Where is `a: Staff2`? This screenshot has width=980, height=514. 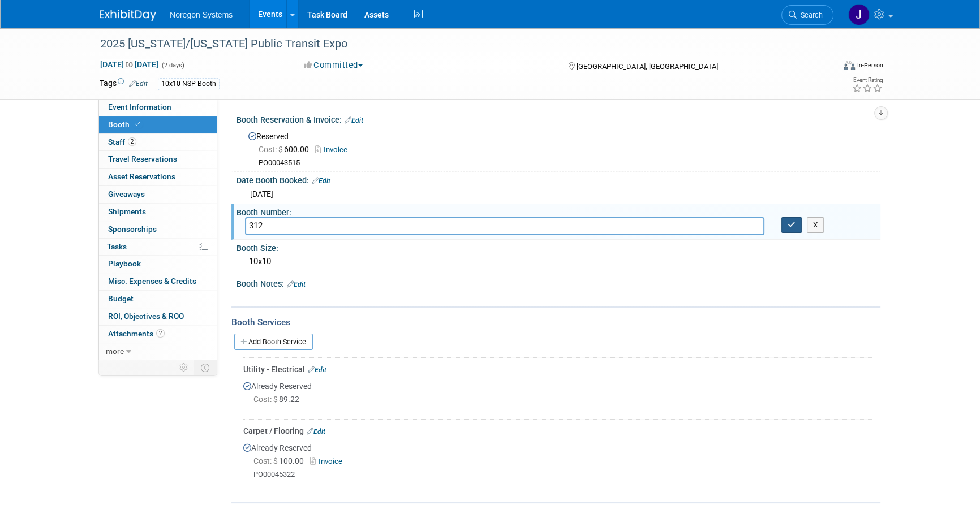
a: Staff2 is located at coordinates (158, 142).